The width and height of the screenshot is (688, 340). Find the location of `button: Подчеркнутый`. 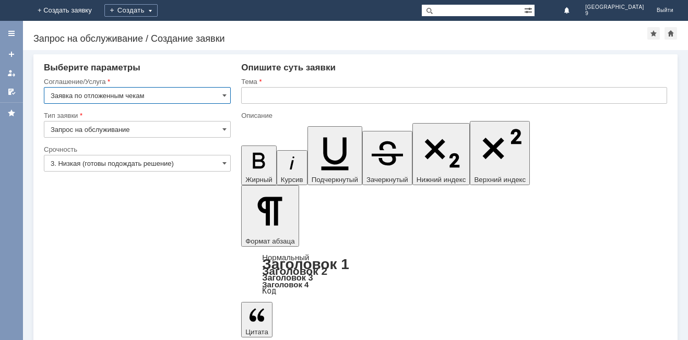

button: Подчеркнутый is located at coordinates (335, 156).